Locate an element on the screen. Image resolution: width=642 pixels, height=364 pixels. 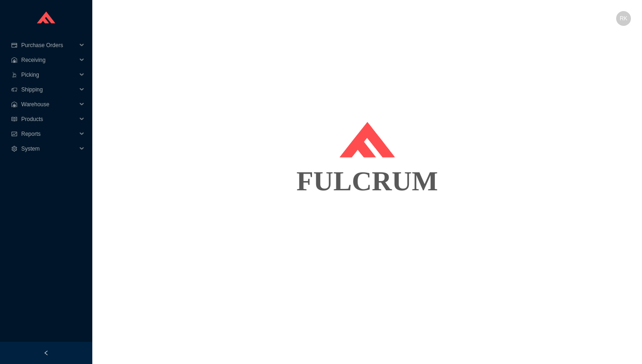
span: System is located at coordinates (49, 148).